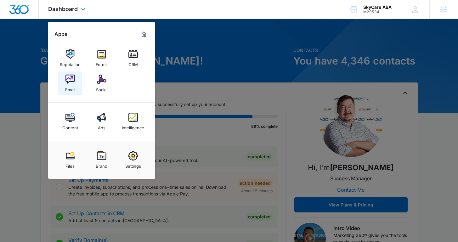  What do you see at coordinates (101, 165) in the screenshot?
I see `div: Brand` at bounding box center [101, 165].